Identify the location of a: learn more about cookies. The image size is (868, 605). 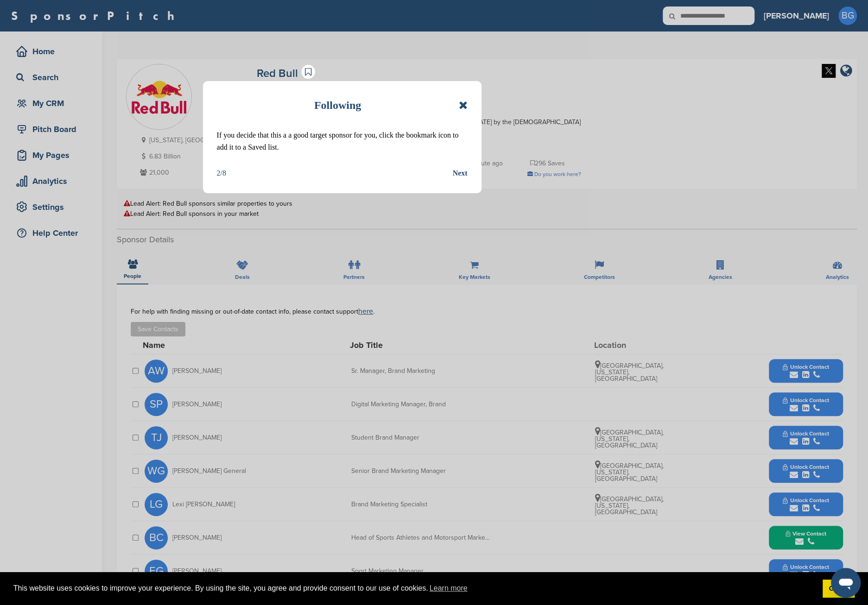
(448, 589).